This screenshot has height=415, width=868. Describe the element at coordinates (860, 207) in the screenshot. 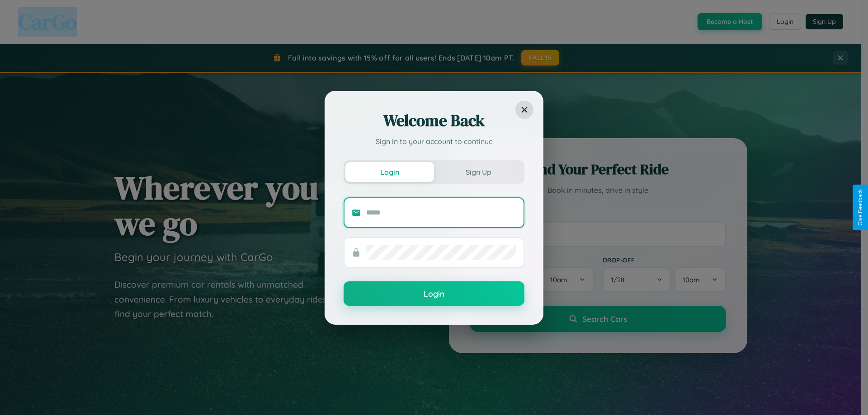

I see `div: Give Feedback` at that location.